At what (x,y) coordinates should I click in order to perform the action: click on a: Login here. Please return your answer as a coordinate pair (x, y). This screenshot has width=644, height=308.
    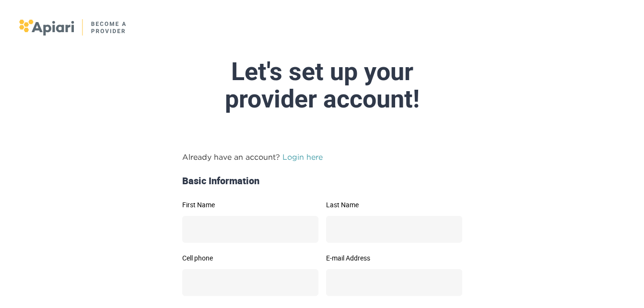
    Looking at the image, I should click on (302, 157).